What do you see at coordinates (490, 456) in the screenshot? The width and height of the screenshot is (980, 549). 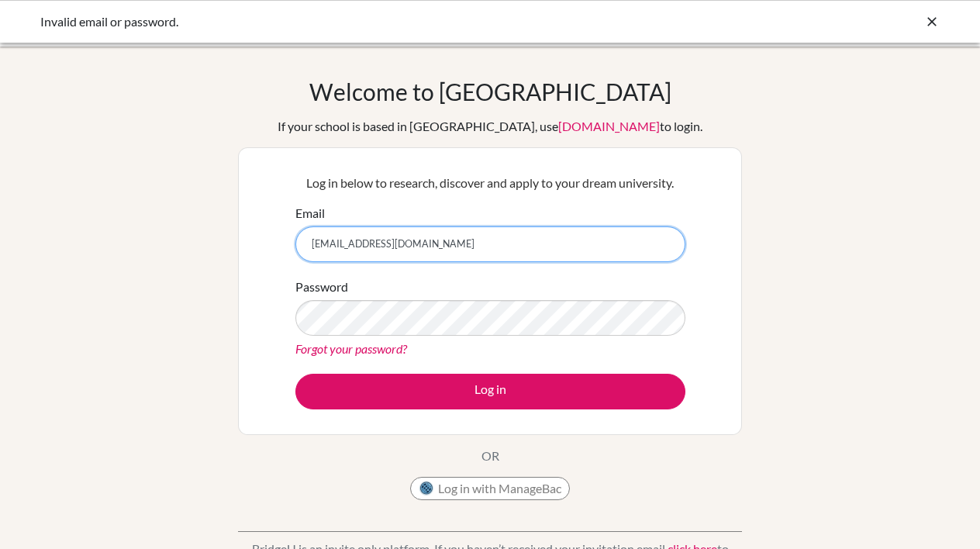 I see `p: OR` at bounding box center [490, 456].